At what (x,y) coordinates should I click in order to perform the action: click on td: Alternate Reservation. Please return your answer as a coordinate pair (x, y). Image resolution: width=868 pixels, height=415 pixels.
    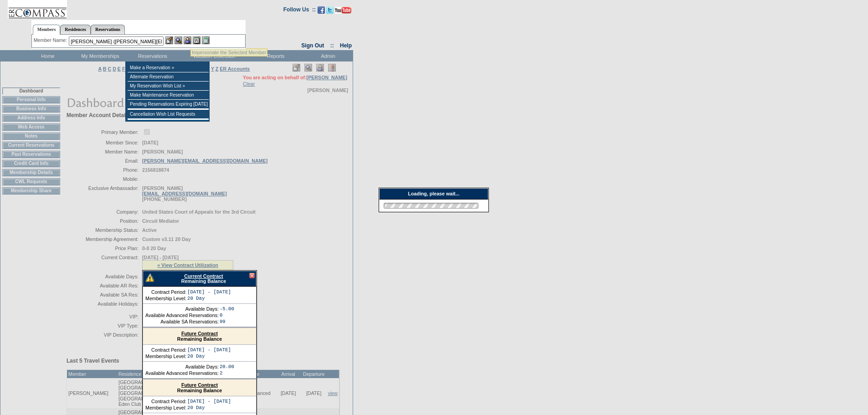
    Looking at the image, I should click on (168, 77).